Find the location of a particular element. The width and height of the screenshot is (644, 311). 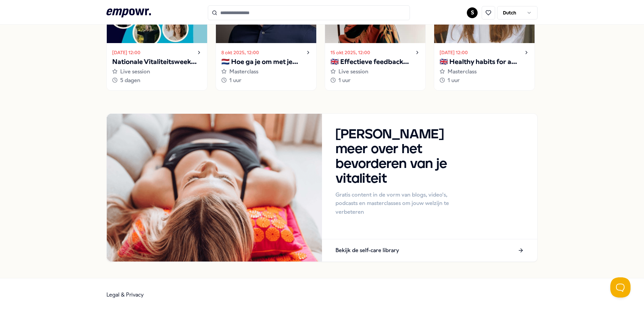

p: 🇬🇧 Healthy habits for a stress-free start to the year is located at coordinates (484, 62).